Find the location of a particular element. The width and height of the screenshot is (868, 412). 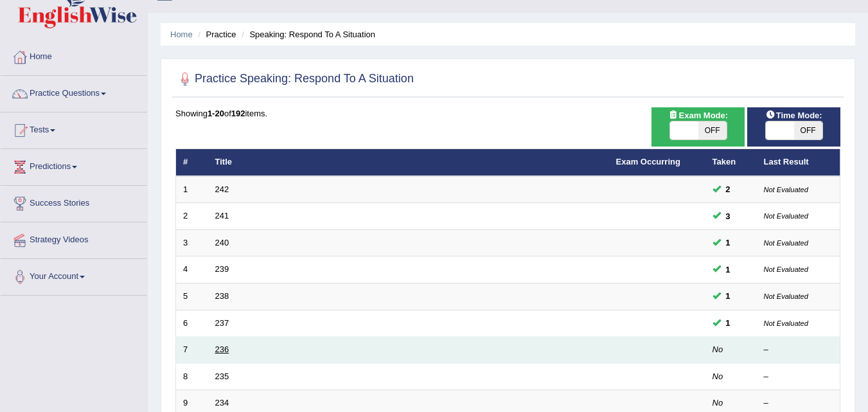

a: 237 is located at coordinates (222, 322).